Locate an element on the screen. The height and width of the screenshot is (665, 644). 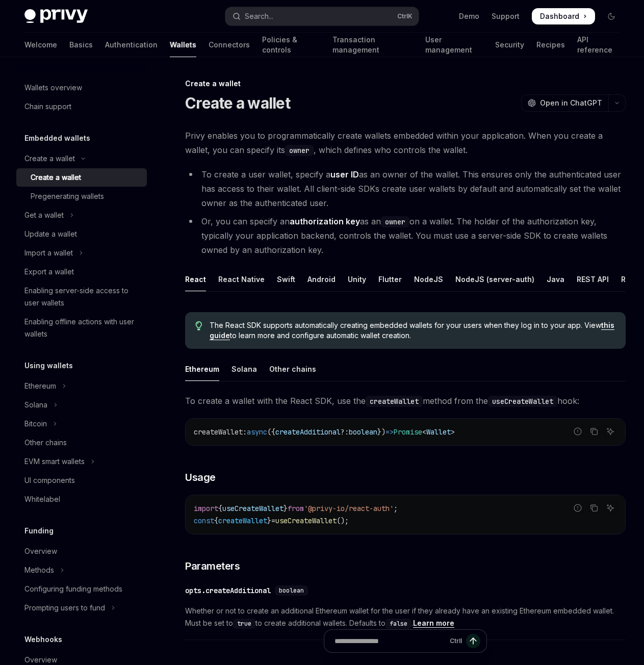
div: REST API is located at coordinates (592, 278).